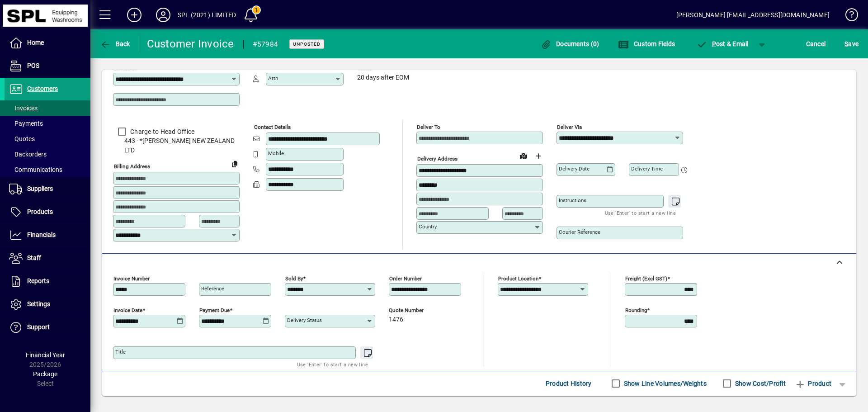 The width and height of the screenshot is (868, 412). I want to click on span: Cancel, so click(816, 44).